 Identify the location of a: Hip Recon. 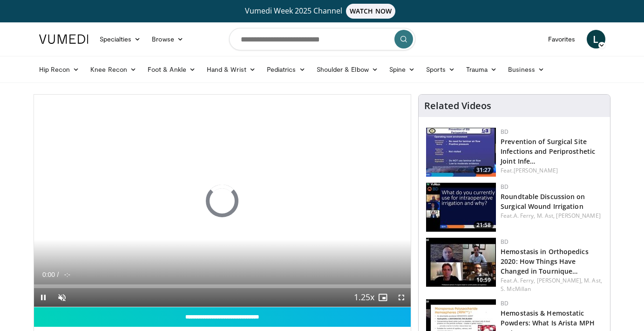
(59, 69).